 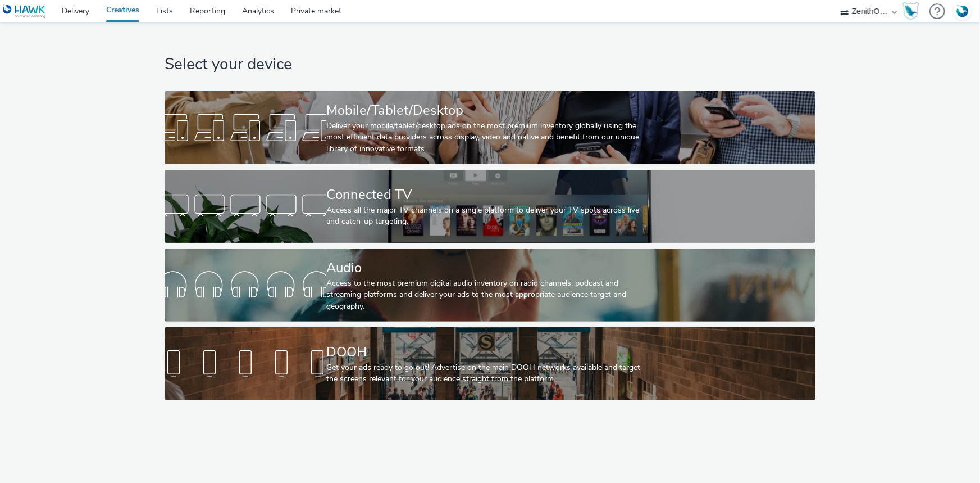 I want to click on a: DOOHGet your ads ready to go out! Advertise on the main DOOH networks available and target the sc..., so click(x=490, y=364).